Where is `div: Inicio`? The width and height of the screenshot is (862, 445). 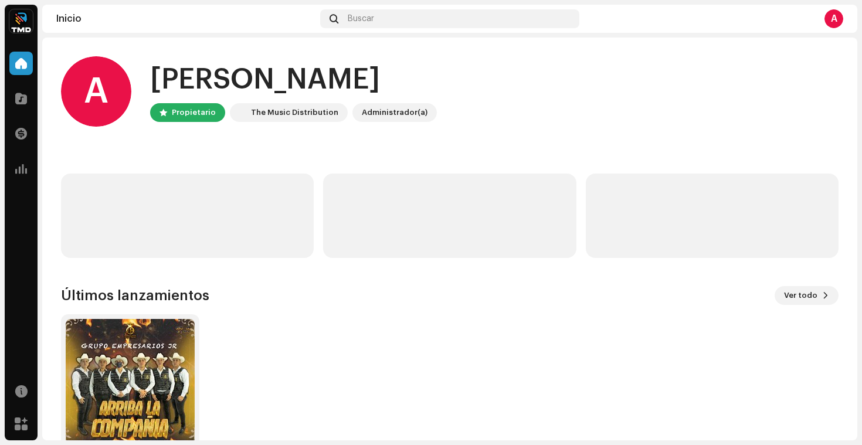
div: Inicio is located at coordinates (186, 19).